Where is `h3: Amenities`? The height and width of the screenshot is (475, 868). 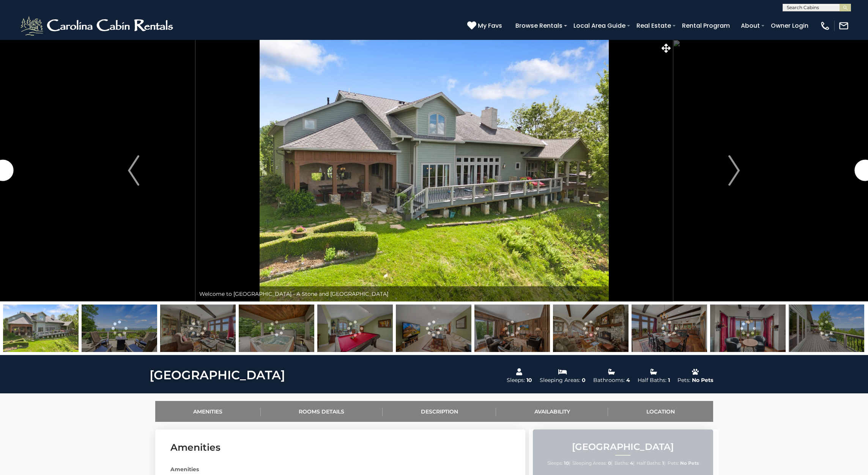 h3: Amenities is located at coordinates (340, 447).